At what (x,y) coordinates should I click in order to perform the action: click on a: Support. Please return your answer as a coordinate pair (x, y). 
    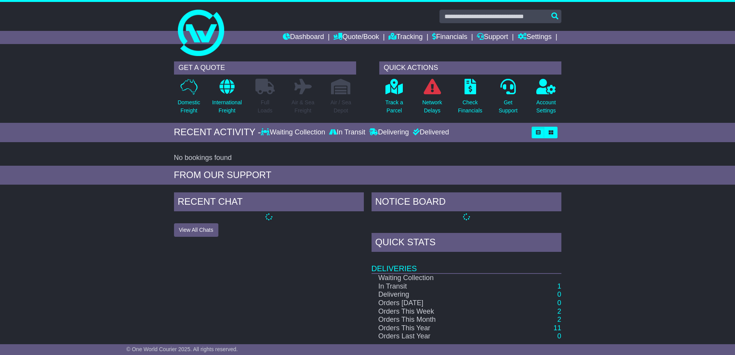
    Looking at the image, I should click on (493, 37).